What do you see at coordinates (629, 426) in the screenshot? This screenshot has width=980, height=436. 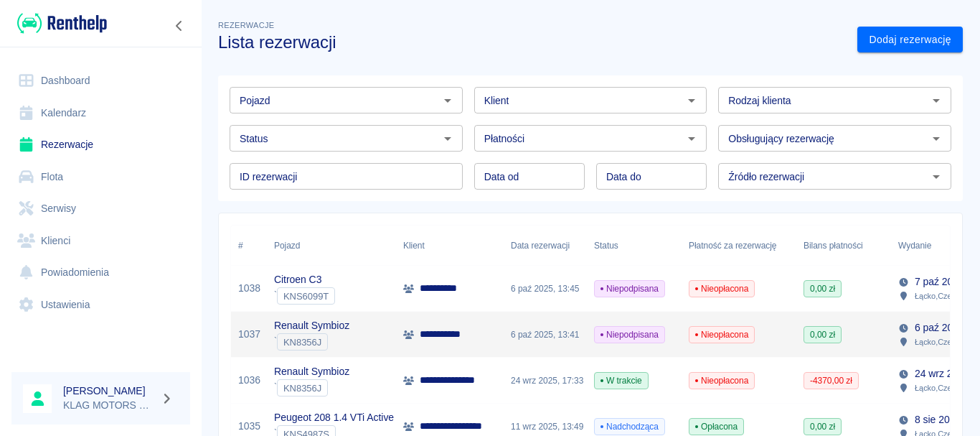 I see `span: Nadchodząca` at bounding box center [629, 426].